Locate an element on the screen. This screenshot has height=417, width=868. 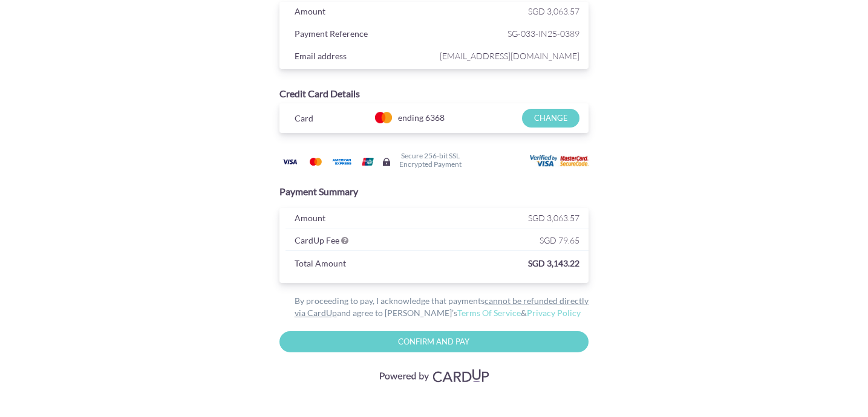
div: SGD 3,143.22 is located at coordinates (488, 265).